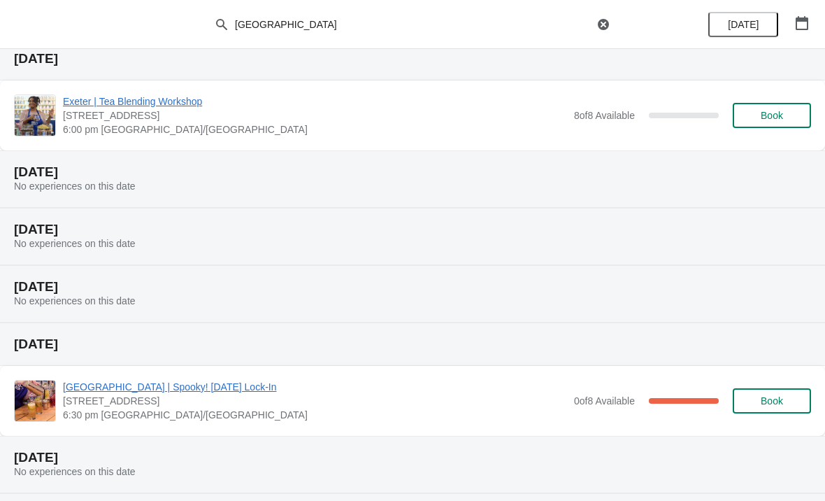 The height and width of the screenshot is (501, 825). Describe the element at coordinates (604, 401) in the screenshot. I see `span: 0 of 8 Available` at that location.